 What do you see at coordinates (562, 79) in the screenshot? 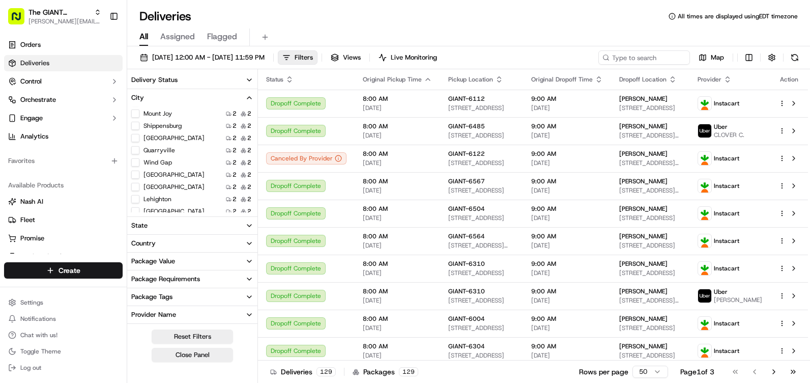
I see `span: Original Dropoff Time` at bounding box center [562, 79].